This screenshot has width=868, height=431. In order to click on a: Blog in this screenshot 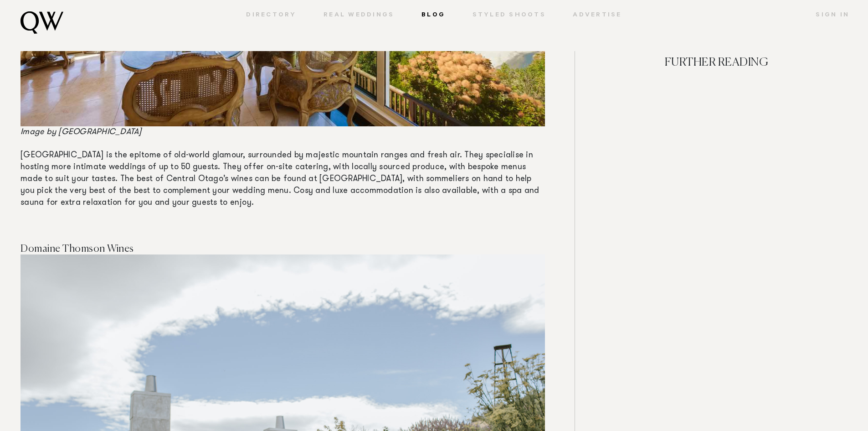, I will do `click(433, 16)`.